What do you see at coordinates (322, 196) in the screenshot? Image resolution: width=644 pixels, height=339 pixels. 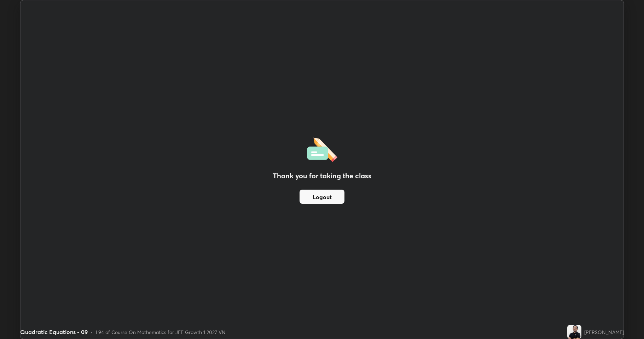 I see `button: Logout` at bounding box center [322, 196].